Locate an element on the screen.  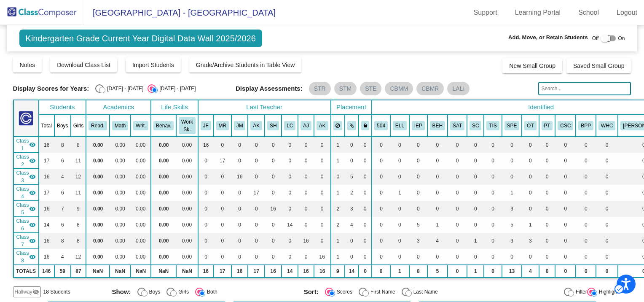
button: Work Sk. is located at coordinates (186, 125).